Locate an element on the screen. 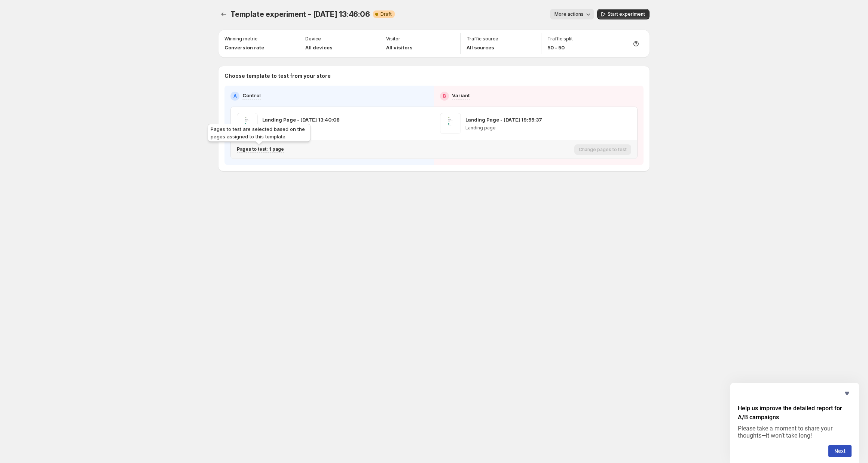 The height and width of the screenshot is (463, 868). img: Landing Page - Apr 29, 13:40:08 is located at coordinates (247, 124).